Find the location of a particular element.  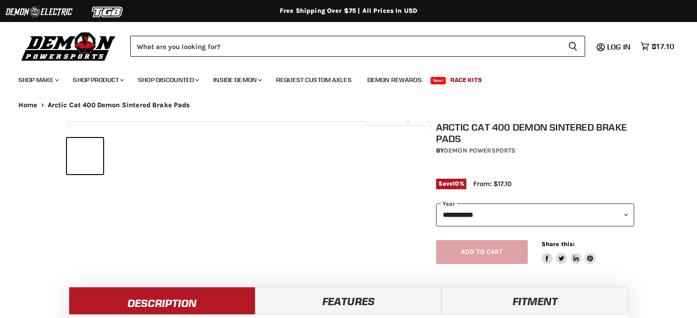

a: Home is located at coordinates (28, 105).